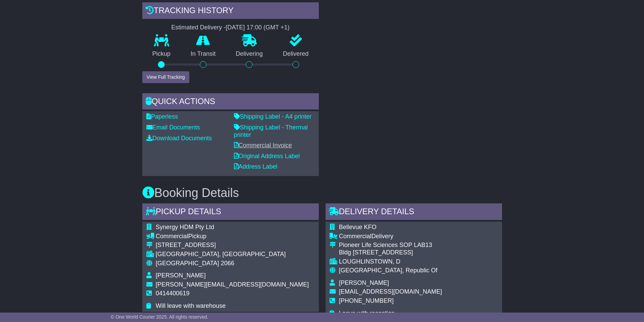 The height and width of the screenshot is (322, 644). Describe the element at coordinates (263, 145) in the screenshot. I see `a: Commercial Invoice` at that location.